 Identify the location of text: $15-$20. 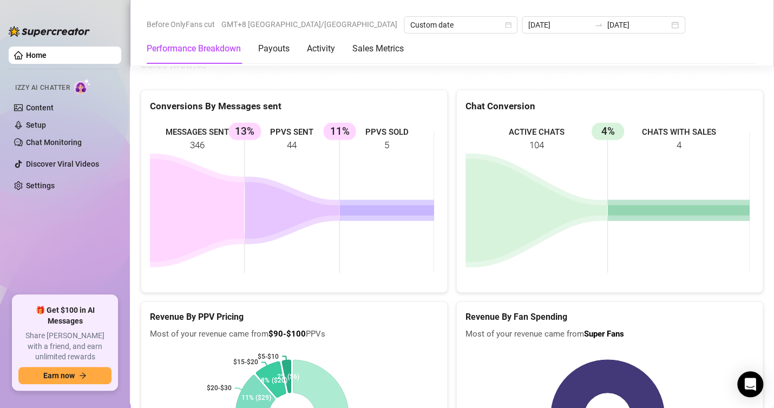
(246, 362).